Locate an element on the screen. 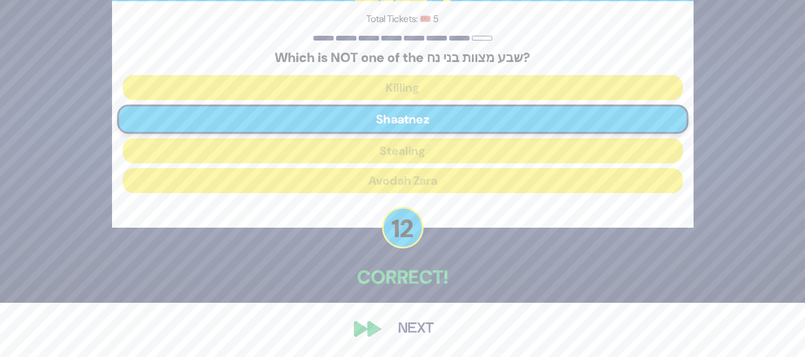 The image size is (805, 357). h5: Which is NOT one of the שבע מצוות בני נח? is located at coordinates (403, 58).